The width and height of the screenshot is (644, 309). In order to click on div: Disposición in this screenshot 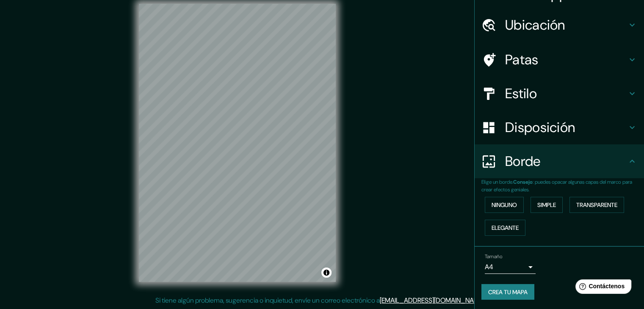, I will do `click(559, 127)`.